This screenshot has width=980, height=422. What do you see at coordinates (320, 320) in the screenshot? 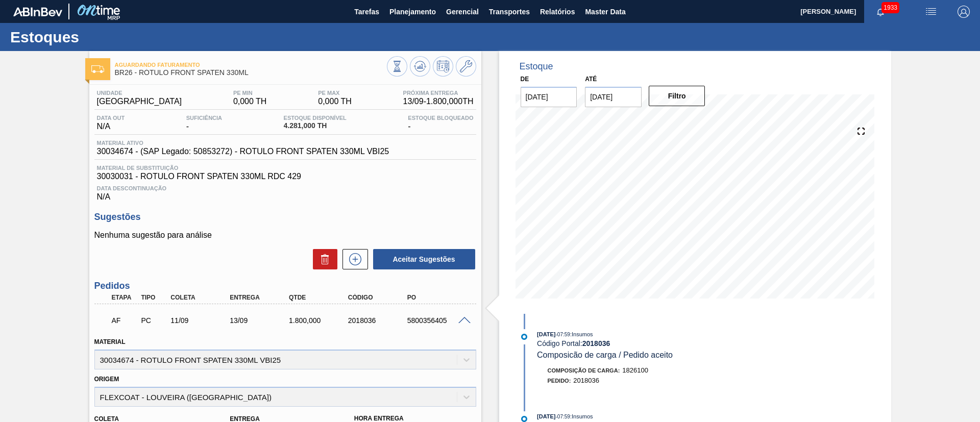
I see `div: 1.800,000` at bounding box center [320, 320].